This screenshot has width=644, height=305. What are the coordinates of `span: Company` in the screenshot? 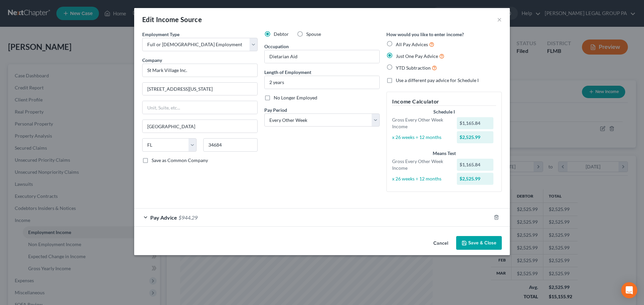 It's located at (152, 60).